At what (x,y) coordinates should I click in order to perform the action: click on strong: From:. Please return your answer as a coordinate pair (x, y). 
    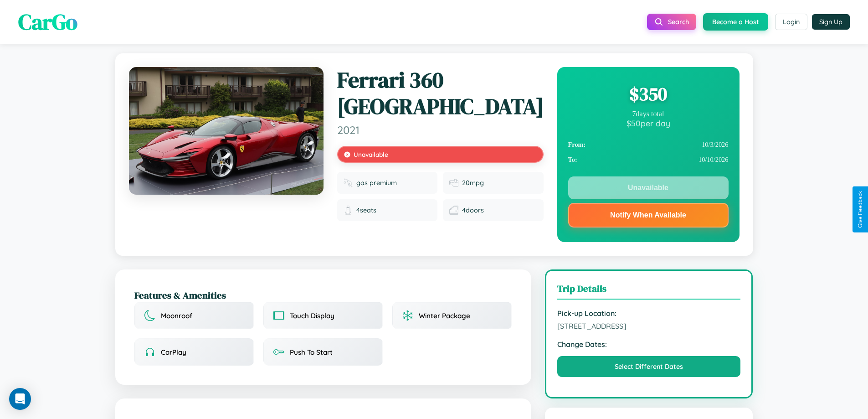
    Looking at the image, I should click on (577, 144).